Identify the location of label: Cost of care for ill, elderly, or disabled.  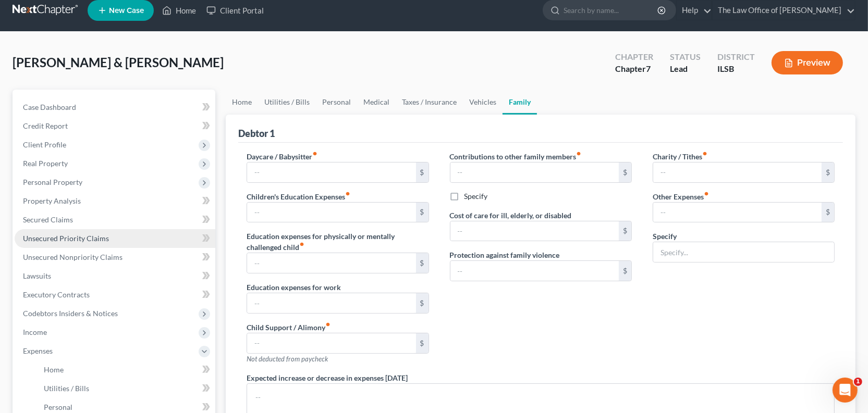
(511, 215).